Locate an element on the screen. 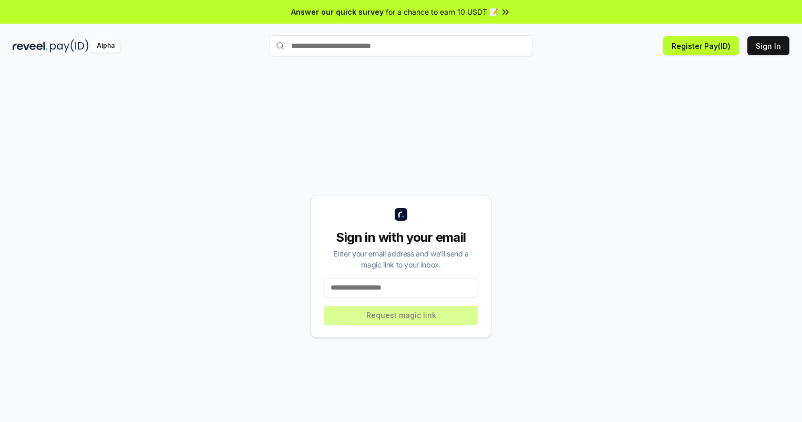 This screenshot has width=802, height=422. span: for a chance to earn 10 USDT 📝 is located at coordinates (442, 12).